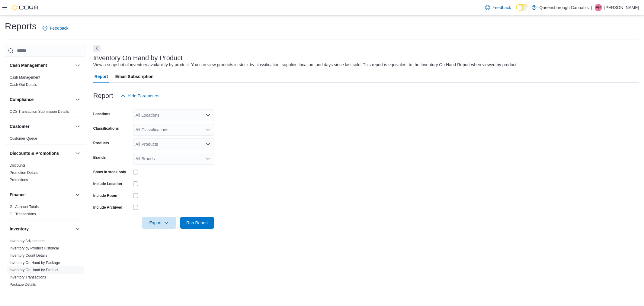 The height and width of the screenshot is (306, 644). Describe the element at coordinates (599, 8) in the screenshot. I see `span: AP` at that location.